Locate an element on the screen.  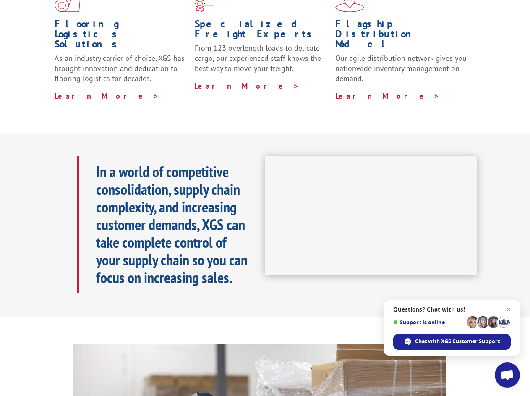
span: Support is online is located at coordinates (428, 322).